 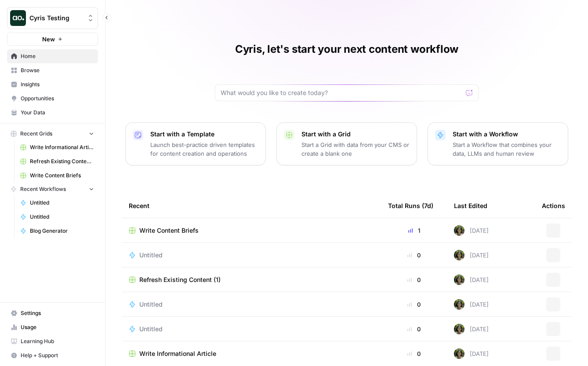 What do you see at coordinates (355, 149) in the screenshot?
I see `p: Start a Grid with data from your CMS or create a blank one` at bounding box center [355, 149].